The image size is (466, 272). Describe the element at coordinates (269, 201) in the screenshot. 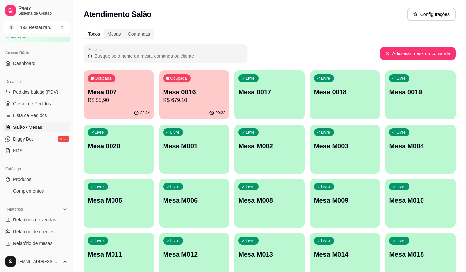

I see `p: Mesa M008` at that location.